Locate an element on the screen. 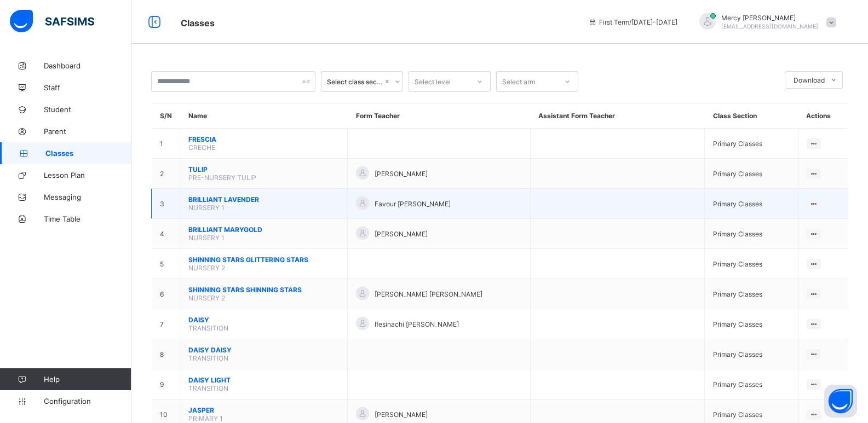  th: S/N is located at coordinates (166, 116).